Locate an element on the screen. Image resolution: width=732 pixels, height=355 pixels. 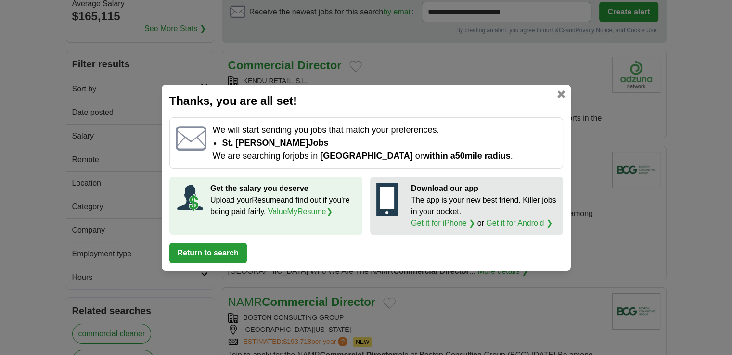
p: Download our app is located at coordinates (483, 189).